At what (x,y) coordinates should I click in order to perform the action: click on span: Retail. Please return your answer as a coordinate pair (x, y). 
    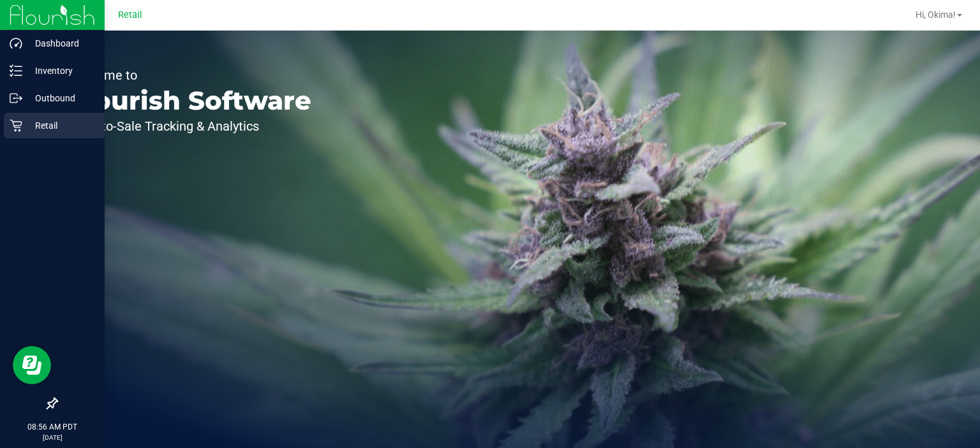
    Looking at the image, I should click on (130, 15).